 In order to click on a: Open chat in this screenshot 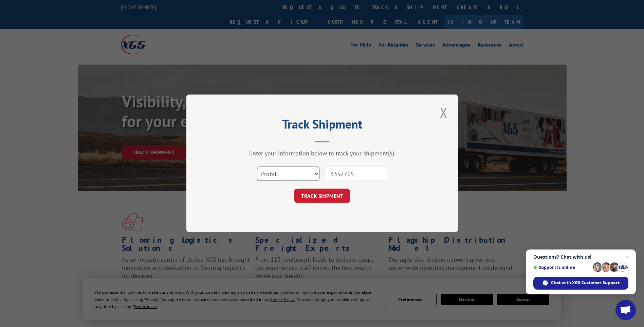, I will do `click(625, 310)`.